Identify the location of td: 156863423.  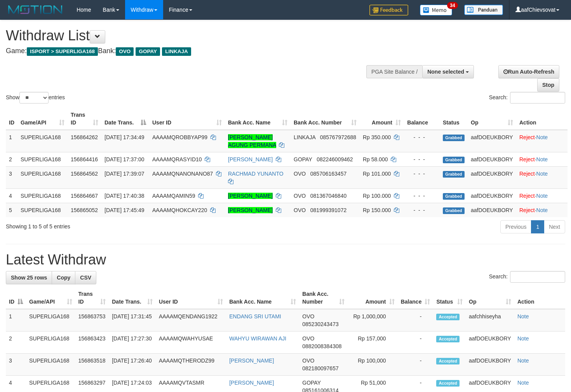
(92, 342).